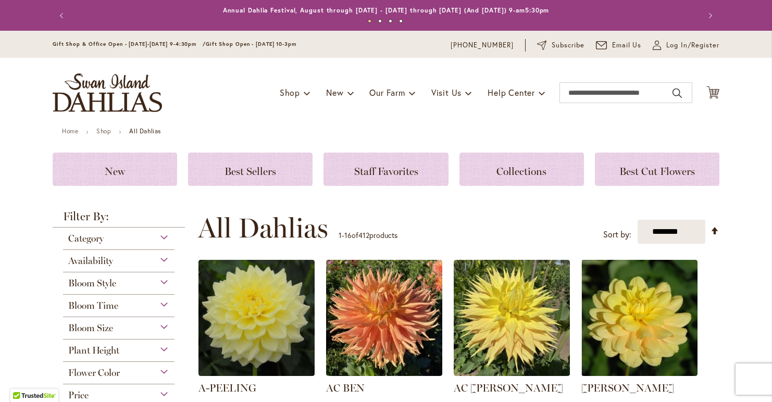  Describe the element at coordinates (522, 169) in the screenshot. I see `a: Collections` at that location.